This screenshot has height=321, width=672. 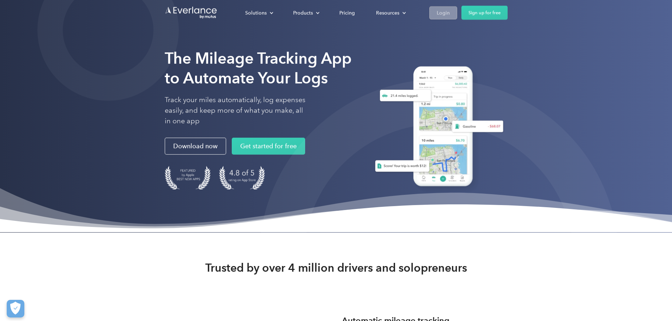 I want to click on img: Everlance, mileage tracker app, expense tracking app, so click(x=437, y=128).